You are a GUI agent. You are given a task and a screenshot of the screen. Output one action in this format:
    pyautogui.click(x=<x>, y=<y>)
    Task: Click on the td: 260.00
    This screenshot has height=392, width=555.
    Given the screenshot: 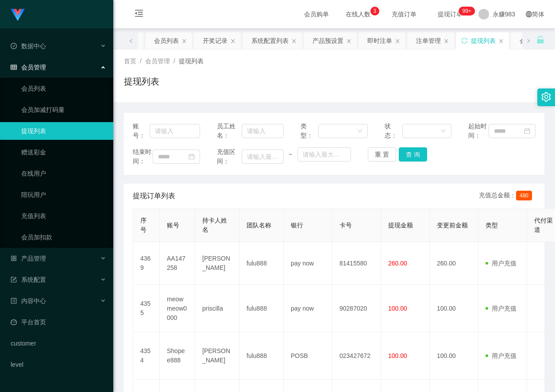 What is the action you would take?
    pyautogui.click(x=454, y=263)
    